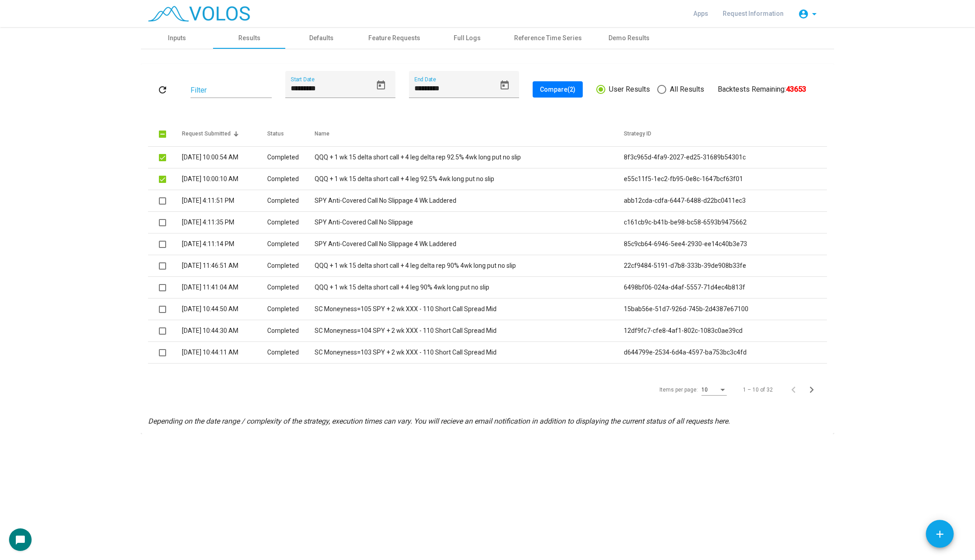 The height and width of the screenshot is (560, 975). I want to click on td: SPY Anti-Covered Call No Slippage, so click(469, 223).